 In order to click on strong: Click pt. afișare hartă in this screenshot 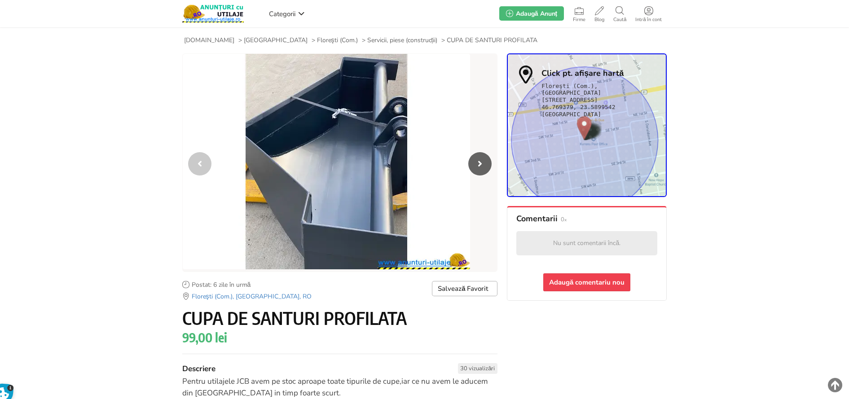, I will do `click(582, 73)`.